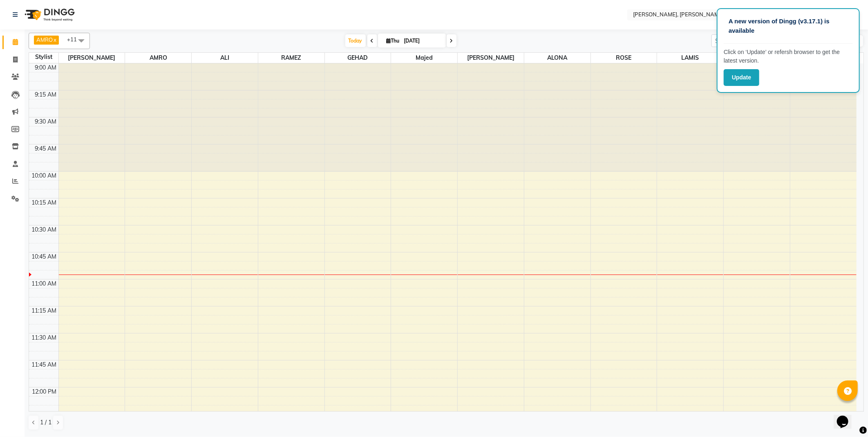 This screenshot has height=437, width=868. What do you see at coordinates (75, 39) in the screenshot?
I see `span: +11` at bounding box center [75, 39].